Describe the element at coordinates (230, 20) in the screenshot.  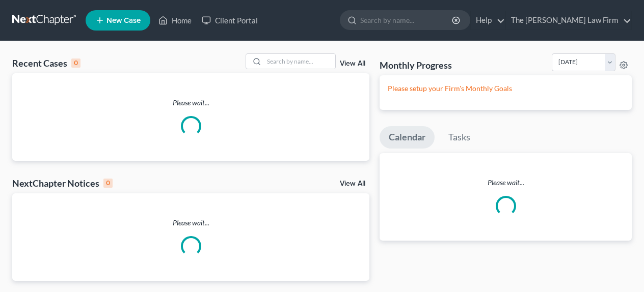
I see `a: Client Portal` at that location.